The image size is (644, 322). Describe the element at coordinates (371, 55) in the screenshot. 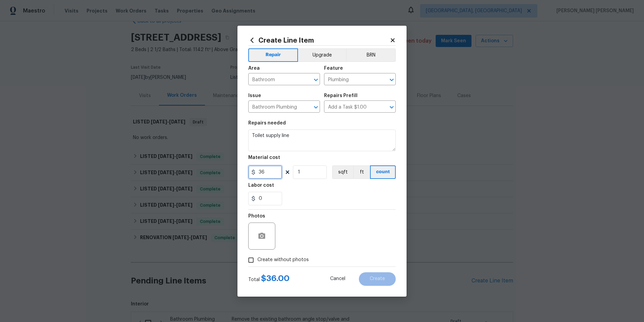

I see `button: BRN` at that location.